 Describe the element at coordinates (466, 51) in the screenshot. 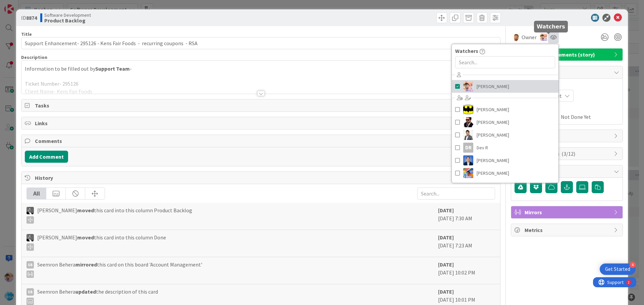

I see `span: Watchers` at that location.